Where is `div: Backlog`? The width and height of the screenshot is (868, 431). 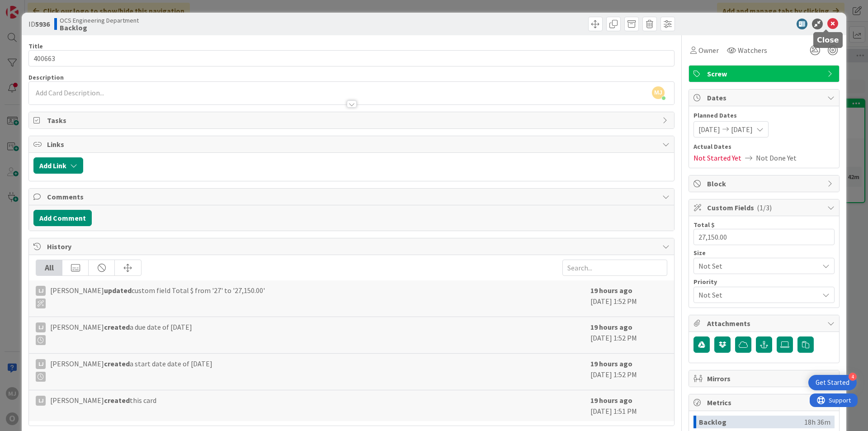 div: Backlog is located at coordinates (751, 422).